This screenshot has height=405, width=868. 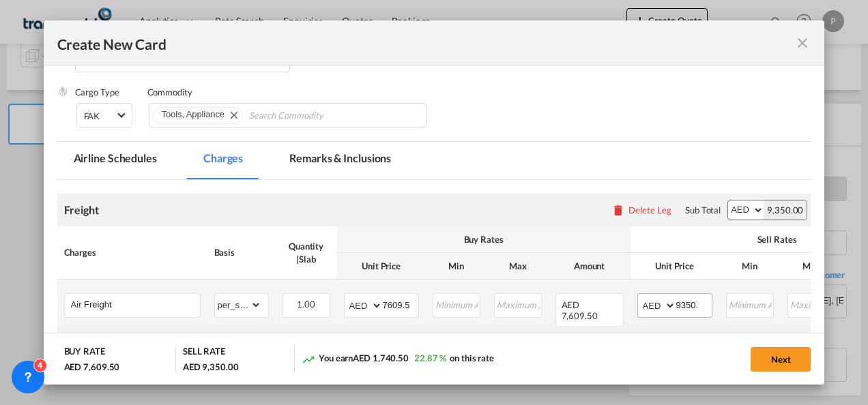 I want to click on div: Delete Leg, so click(x=650, y=210).